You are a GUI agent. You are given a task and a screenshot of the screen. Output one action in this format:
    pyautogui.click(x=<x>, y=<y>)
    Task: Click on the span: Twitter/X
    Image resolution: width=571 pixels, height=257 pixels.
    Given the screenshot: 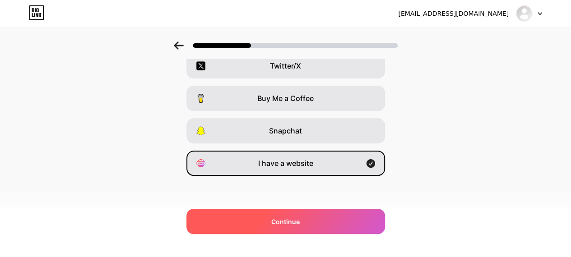 What is the action you would take?
    pyautogui.click(x=285, y=66)
    